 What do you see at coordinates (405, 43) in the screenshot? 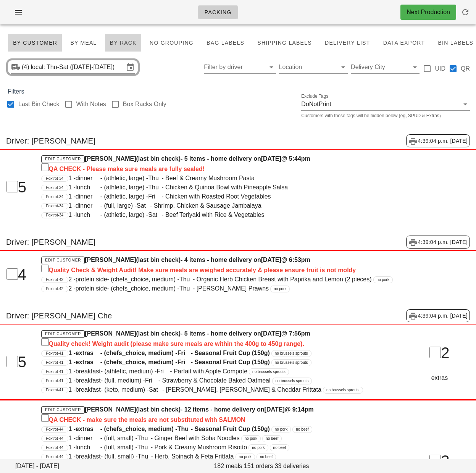
I see `button: Data Export` at bounding box center [405, 43].